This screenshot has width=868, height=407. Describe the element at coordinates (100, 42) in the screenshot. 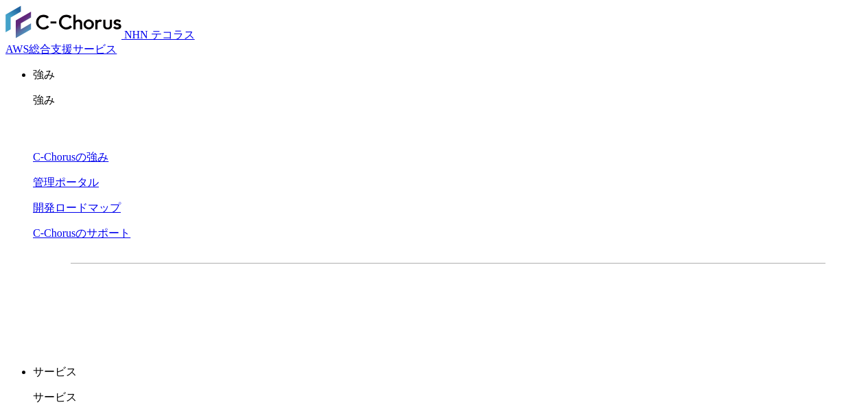

I see `a: AWS総合支援サービス C-Chorus NHN テコラスAWS総合支援サービス` at that location.